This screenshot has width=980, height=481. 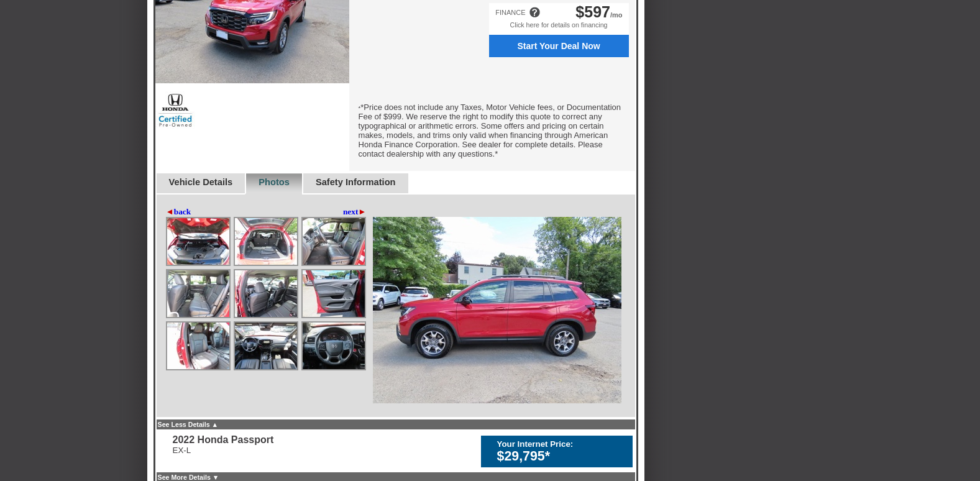 What do you see at coordinates (200, 182) in the screenshot?
I see `a: Vehicle Details` at bounding box center [200, 182].